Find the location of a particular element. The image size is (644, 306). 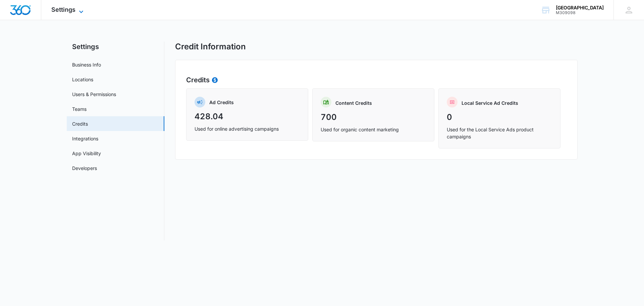

div: account id is located at coordinates (580, 13).